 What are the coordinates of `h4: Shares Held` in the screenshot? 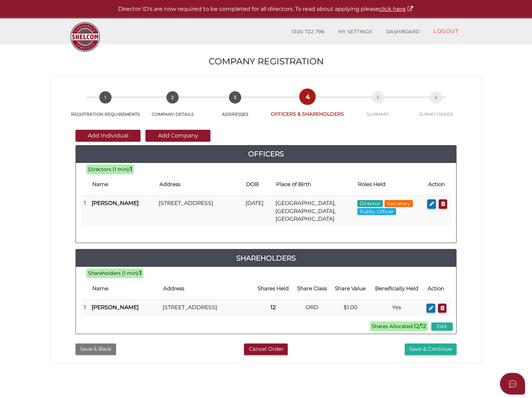 It's located at (273, 288).